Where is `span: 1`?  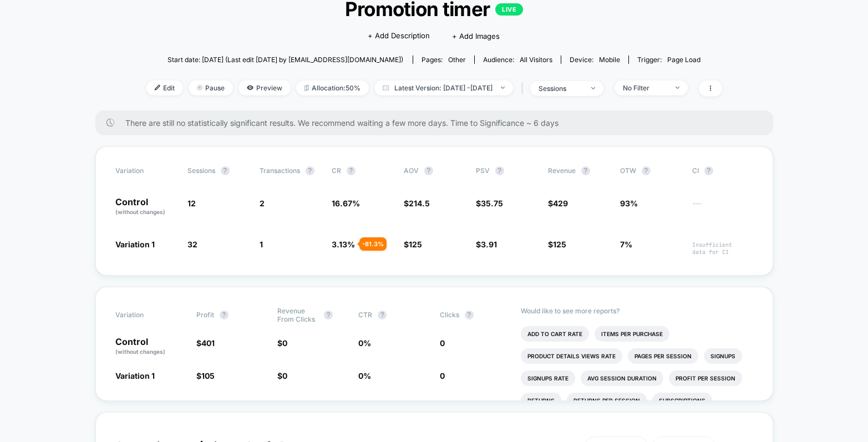 span: 1 is located at coordinates (261, 244).